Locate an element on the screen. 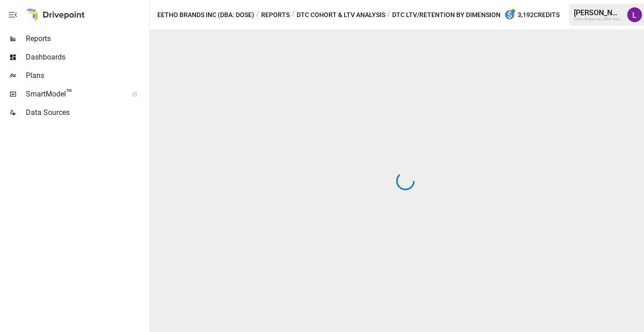 This screenshot has height=332, width=644. img: Libby Knowles is located at coordinates (635, 15).